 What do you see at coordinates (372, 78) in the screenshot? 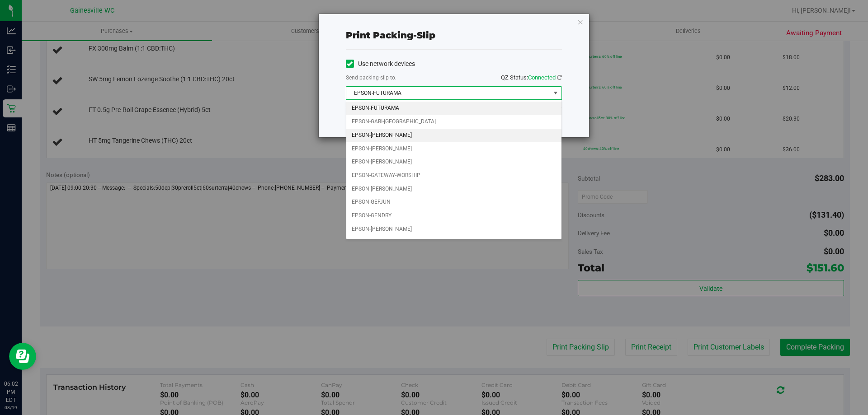
I see `label: Send packing-slip to:` at bounding box center [372, 78].